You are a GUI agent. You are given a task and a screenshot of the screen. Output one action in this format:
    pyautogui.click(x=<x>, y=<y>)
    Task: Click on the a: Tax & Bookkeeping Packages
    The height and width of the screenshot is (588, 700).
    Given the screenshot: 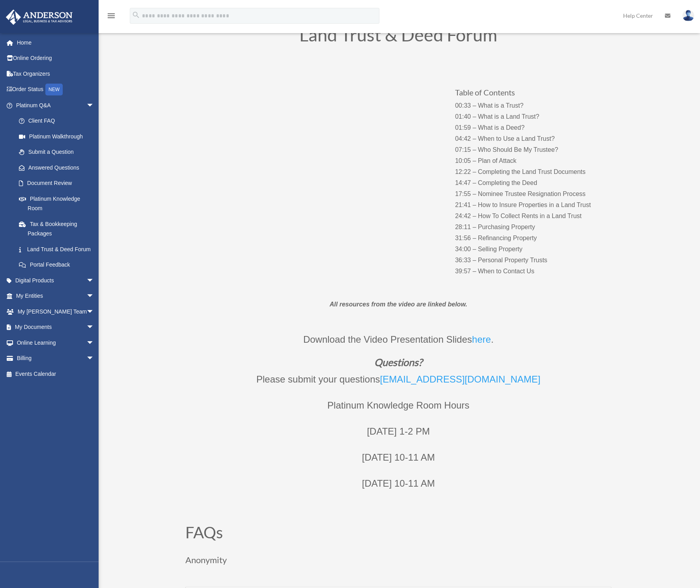 What is the action you would take?
    pyautogui.click(x=58, y=229)
    